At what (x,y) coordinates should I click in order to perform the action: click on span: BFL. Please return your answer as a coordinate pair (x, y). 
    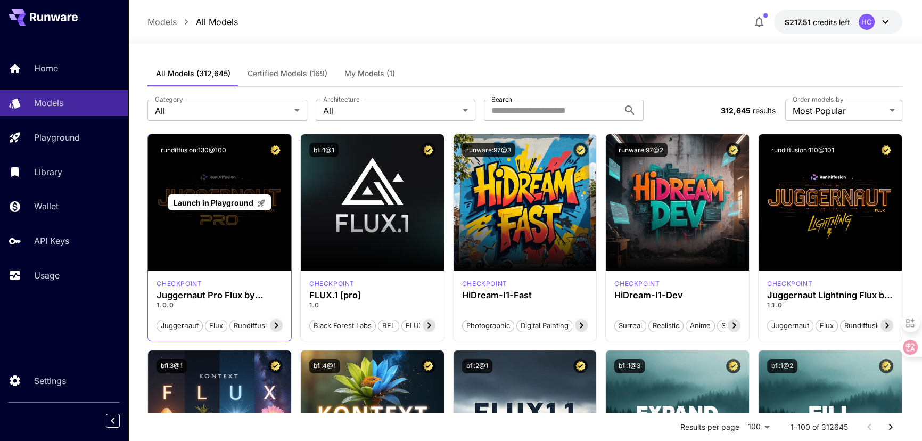
    Looking at the image, I should click on (389, 326).